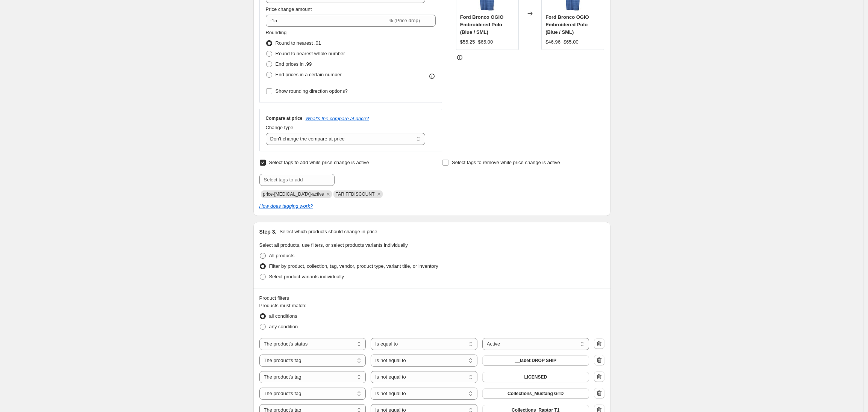 The height and width of the screenshot is (412, 868). What do you see at coordinates (283, 306) in the screenshot?
I see `span: Products must match:` at bounding box center [283, 306].